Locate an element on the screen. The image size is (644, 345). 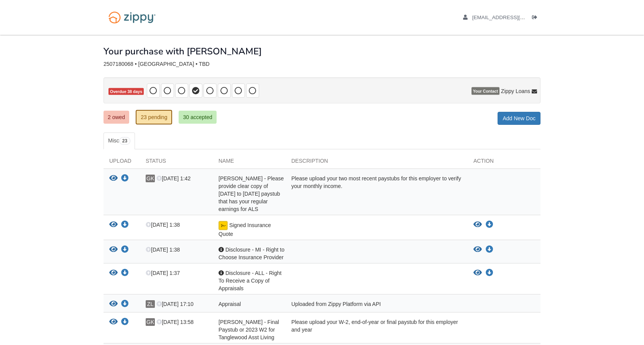
div: Please upload your W-2, end-of-year or final paystub for this employer and year is located at coordinates (377, 330).